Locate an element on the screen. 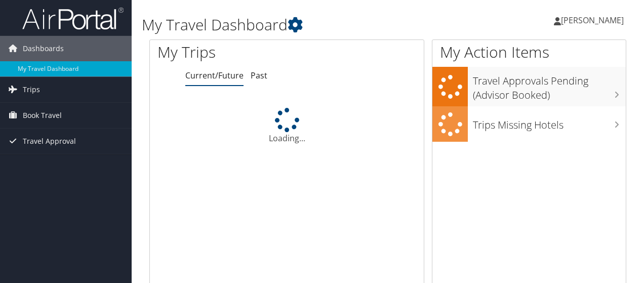 Image resolution: width=644 pixels, height=283 pixels. span: Trips is located at coordinates (32, 90).